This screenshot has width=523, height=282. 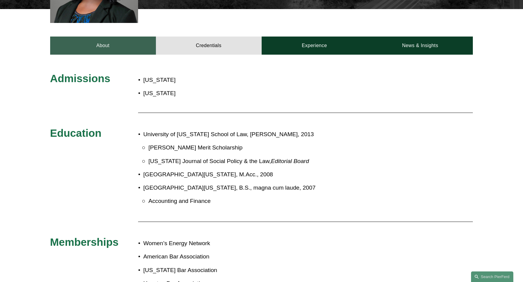 I want to click on a: About, so click(x=103, y=46).